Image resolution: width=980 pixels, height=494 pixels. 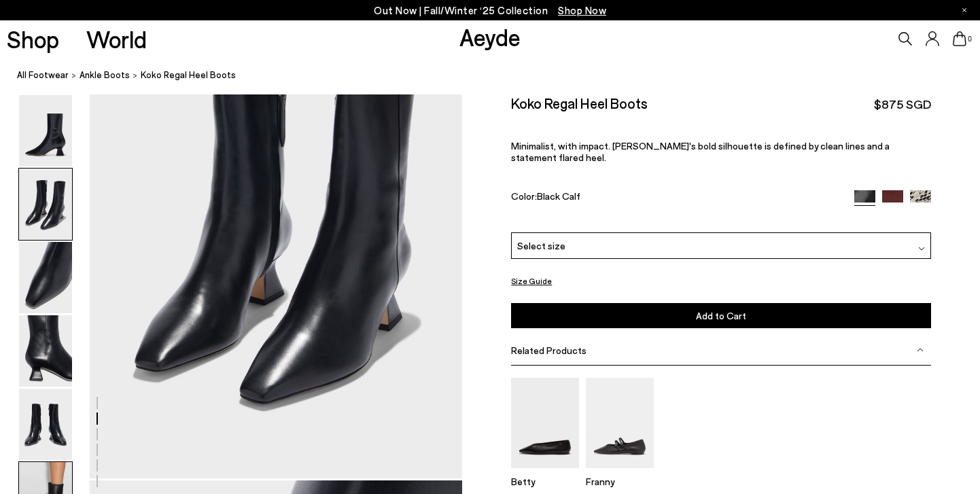 What do you see at coordinates (104, 75) in the screenshot?
I see `a: ankle boots` at bounding box center [104, 75].